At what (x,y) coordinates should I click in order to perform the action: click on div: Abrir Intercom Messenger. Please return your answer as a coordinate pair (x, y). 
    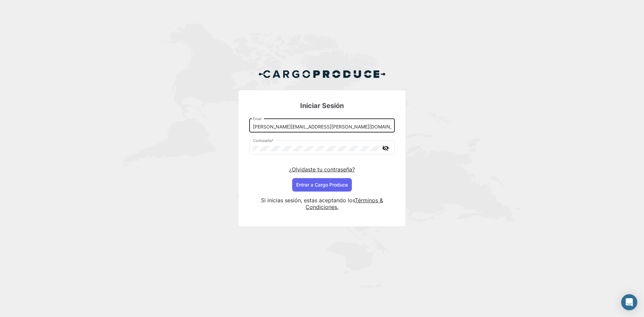
    Looking at the image, I should click on (629, 302).